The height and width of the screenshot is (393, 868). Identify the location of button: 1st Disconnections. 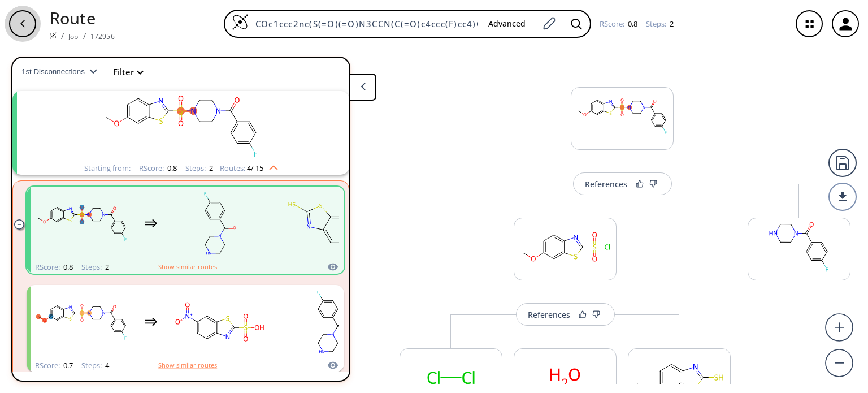
(64, 72).